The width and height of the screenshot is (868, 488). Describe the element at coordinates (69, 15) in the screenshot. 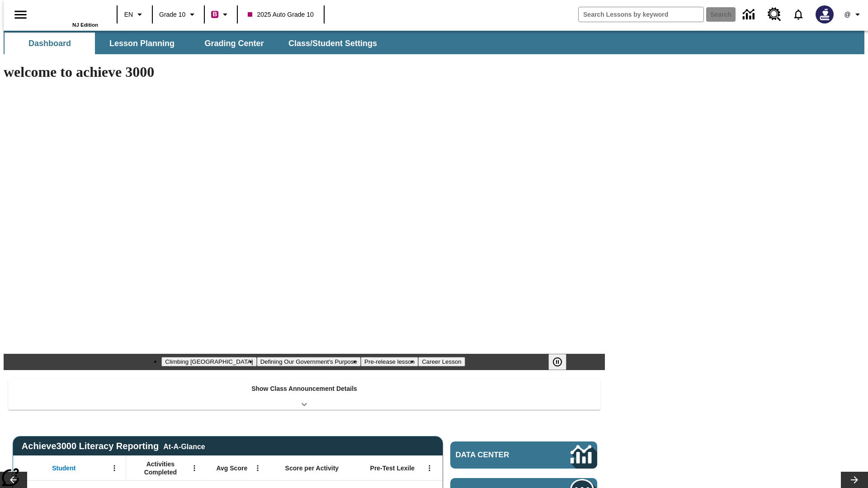

I see `div: Home` at that location.